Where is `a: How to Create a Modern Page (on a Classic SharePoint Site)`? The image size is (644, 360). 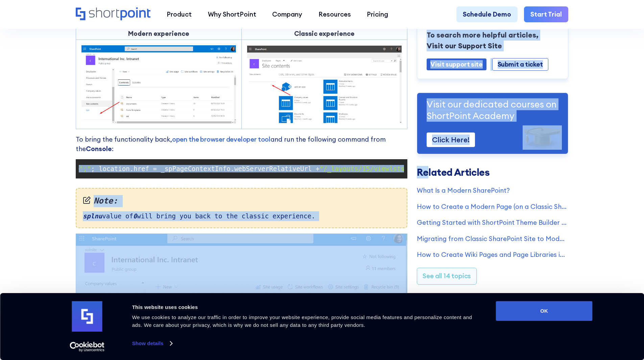
a: How to Create a Modern Page (on a Classic SharePoint Site) is located at coordinates (493, 206).